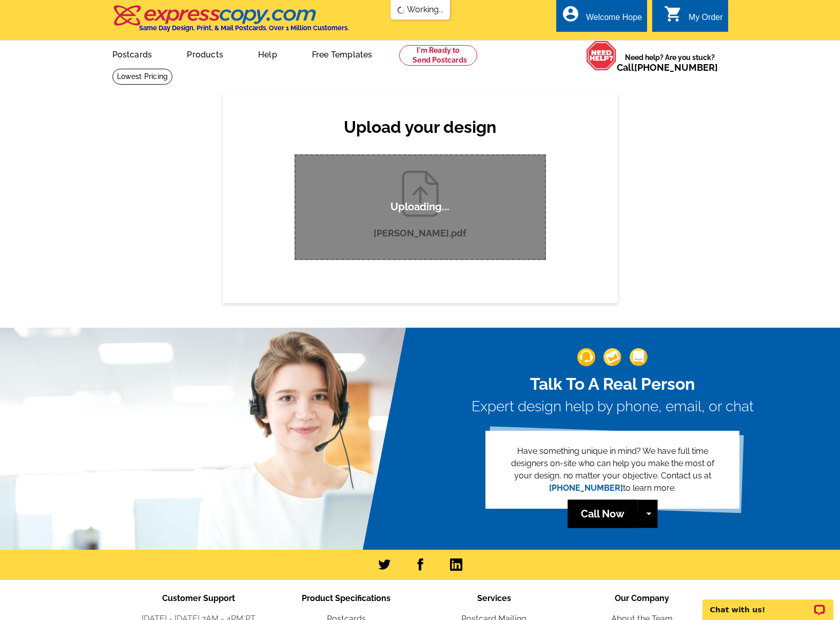 This screenshot has width=840, height=620. I want to click on h2: Talk To A Real Person, so click(612, 385).